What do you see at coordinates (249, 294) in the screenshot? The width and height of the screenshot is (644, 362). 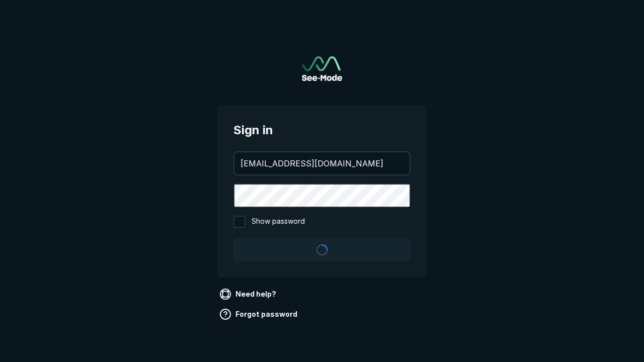 I see `a: Need help?` at bounding box center [249, 294].